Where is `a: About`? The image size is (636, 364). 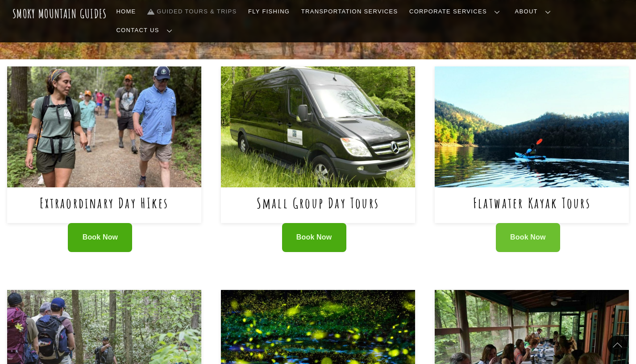 a: About is located at coordinates (534, 12).